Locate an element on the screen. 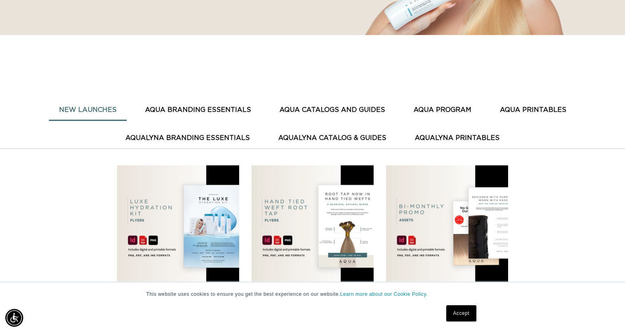 The height and width of the screenshot is (332, 625). button: AquaLyna Catalog & Guides is located at coordinates (332, 138).